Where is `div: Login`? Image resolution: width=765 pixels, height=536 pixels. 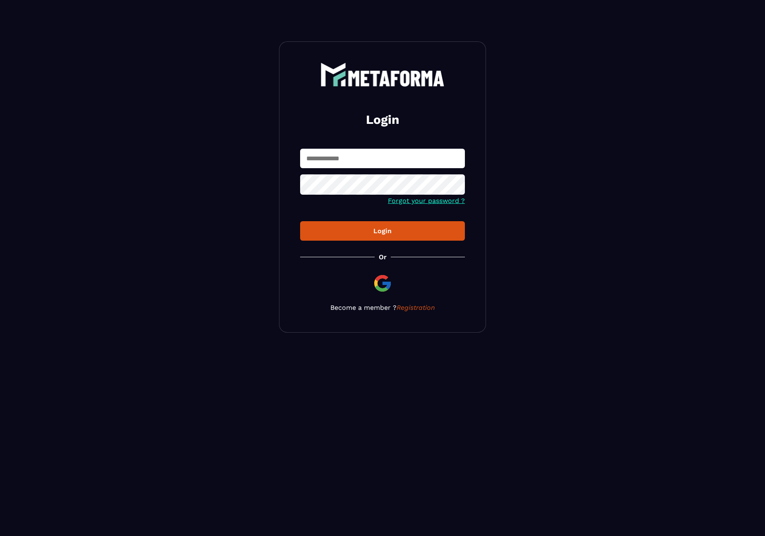
div: Login is located at coordinates (383, 231).